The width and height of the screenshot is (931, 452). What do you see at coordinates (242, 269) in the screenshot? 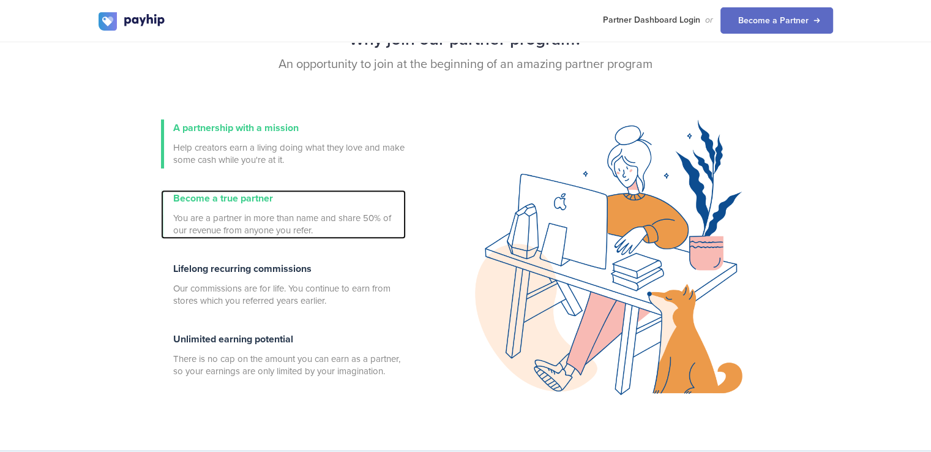
I see `span: Lifelong recurring commissions` at bounding box center [242, 269].